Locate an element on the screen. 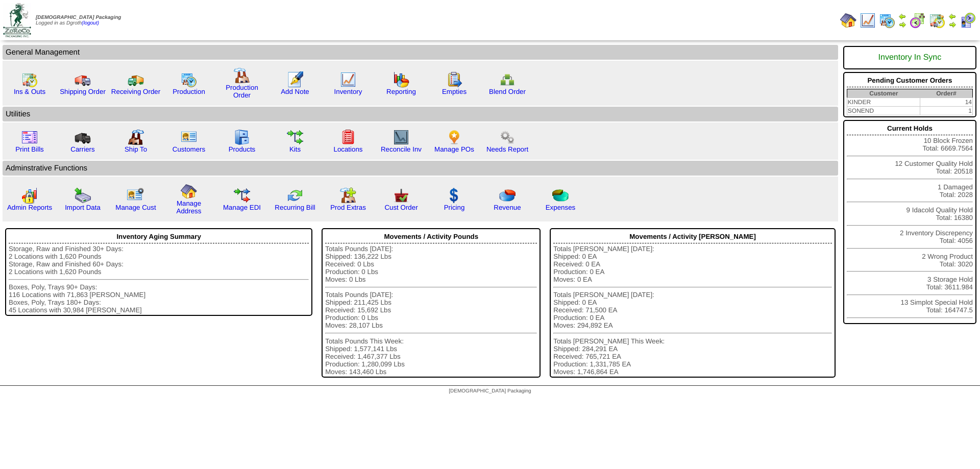 The height and width of the screenshot is (469, 980). img: cust_order.png is located at coordinates (401, 195).